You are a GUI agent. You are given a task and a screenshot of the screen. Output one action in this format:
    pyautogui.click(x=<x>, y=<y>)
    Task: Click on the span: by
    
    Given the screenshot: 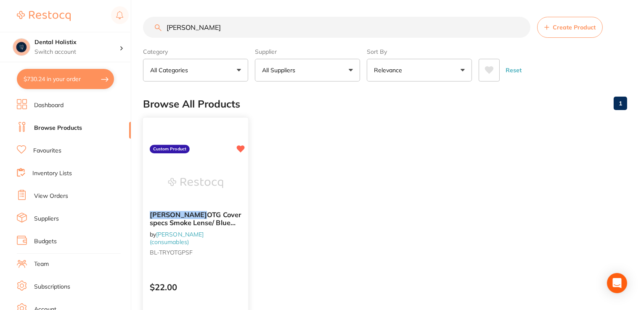 What is the action you would take?
    pyautogui.click(x=176, y=238)
    